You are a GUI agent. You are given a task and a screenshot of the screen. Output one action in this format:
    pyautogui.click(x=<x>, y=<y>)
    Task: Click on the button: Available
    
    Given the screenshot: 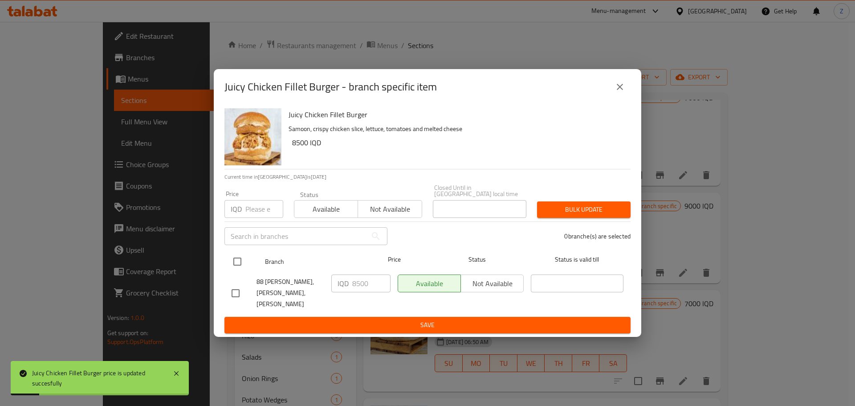 What is the action you would take?
    pyautogui.click(x=326, y=209)
    